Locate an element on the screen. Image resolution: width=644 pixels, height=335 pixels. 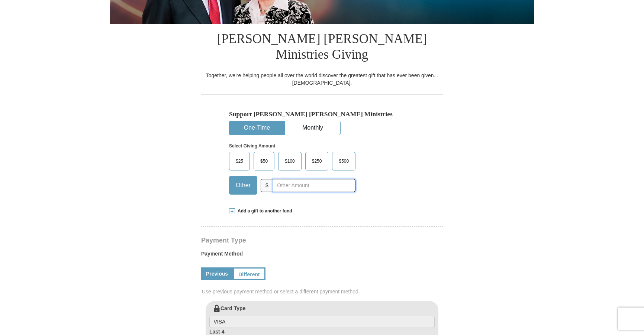
span: $25 is located at coordinates (239, 161).